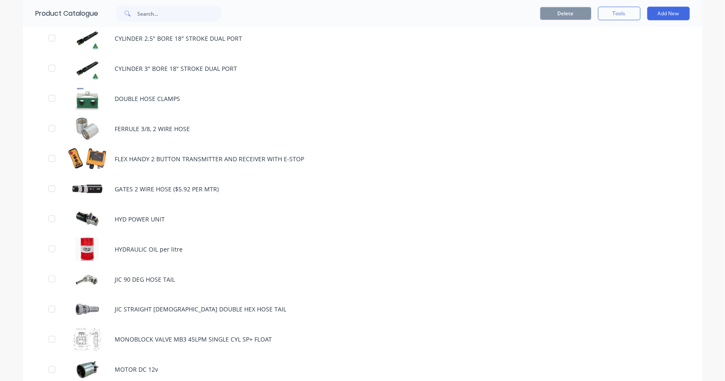 The height and width of the screenshot is (381, 725). Describe the element at coordinates (668, 14) in the screenshot. I see `button: Add New` at that location.